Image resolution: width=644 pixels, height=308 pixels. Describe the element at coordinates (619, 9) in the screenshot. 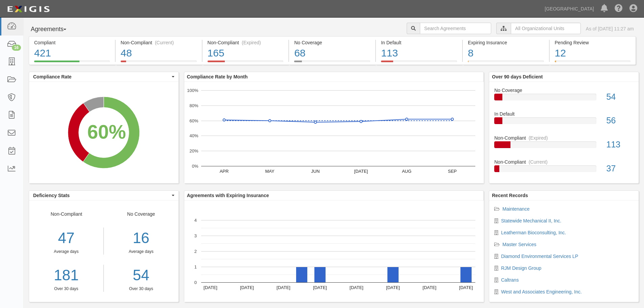

I see `i: Help Center - Complianz` at that location.